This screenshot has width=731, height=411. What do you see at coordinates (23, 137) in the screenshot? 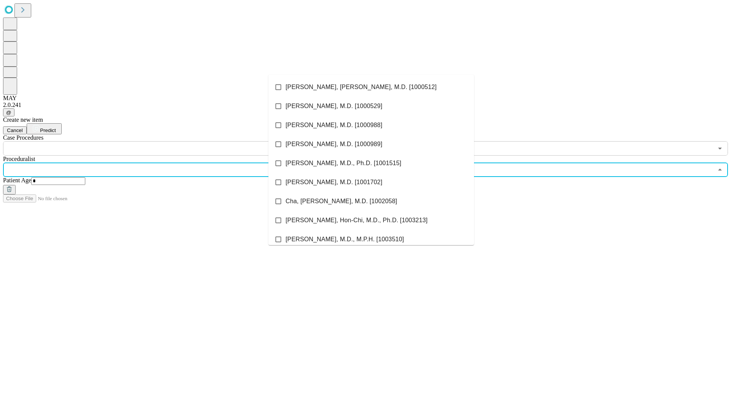
I see `span: Scheduled Procedure` at bounding box center [23, 137].